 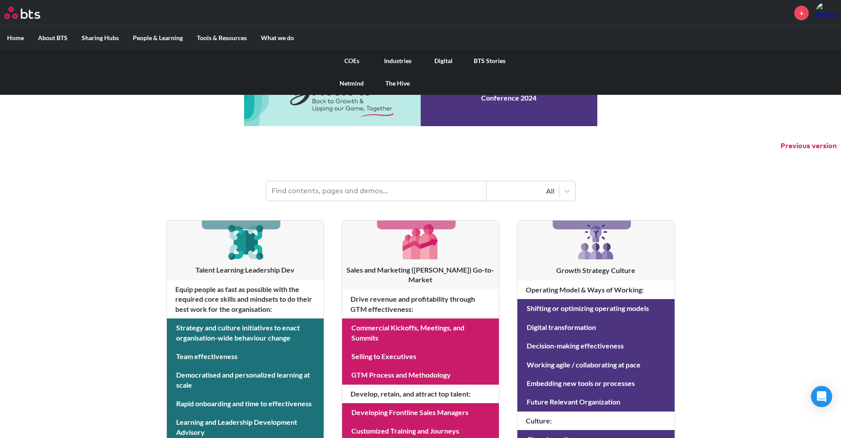 I want to click on h4: Operating Model & Ways of Working :, so click(x=596, y=290).